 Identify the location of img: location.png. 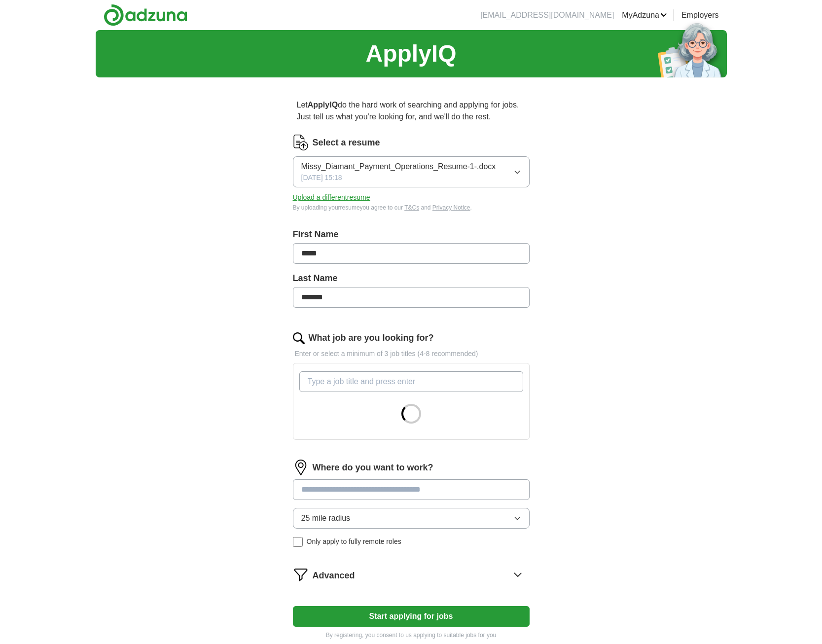
(301, 467).